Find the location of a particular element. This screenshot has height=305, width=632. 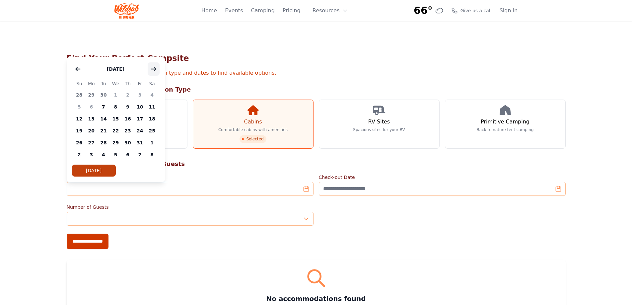

span: 17 is located at coordinates (140, 119).